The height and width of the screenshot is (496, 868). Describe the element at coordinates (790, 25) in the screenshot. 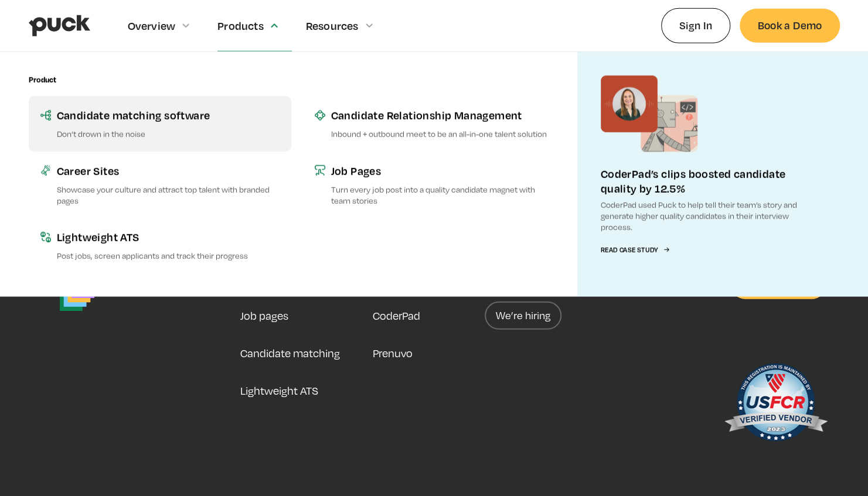

I see `a: Book a Demo` at that location.